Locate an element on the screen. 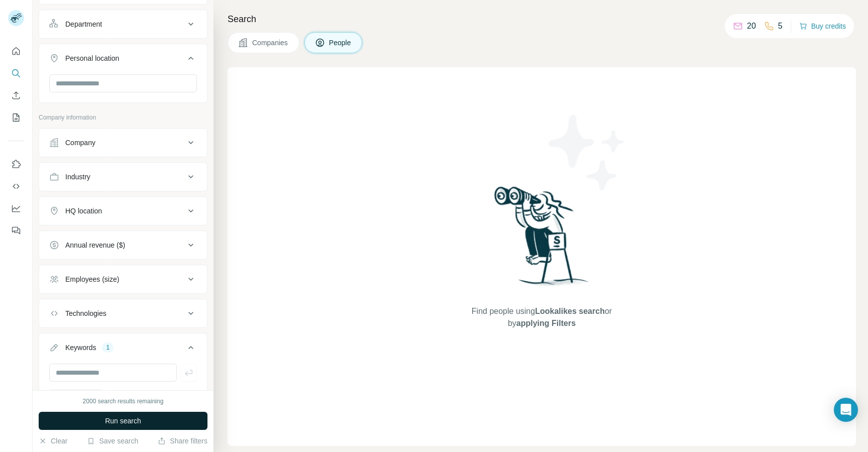 This screenshot has height=452, width=868. button: Use Surfe on LinkedIn is located at coordinates (16, 164).